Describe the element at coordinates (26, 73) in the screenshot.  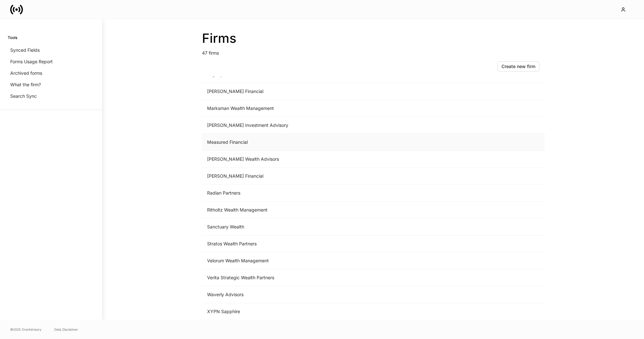
I see `p: Archived forms` at that location.